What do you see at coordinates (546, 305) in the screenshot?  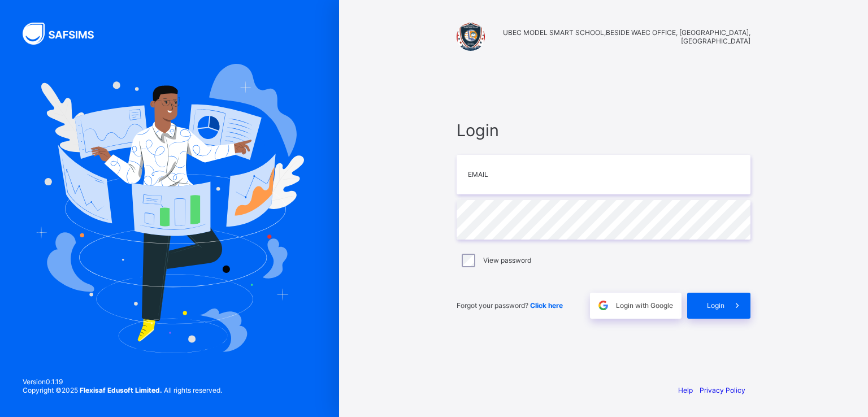 I see `span: Click here` at bounding box center [546, 305].